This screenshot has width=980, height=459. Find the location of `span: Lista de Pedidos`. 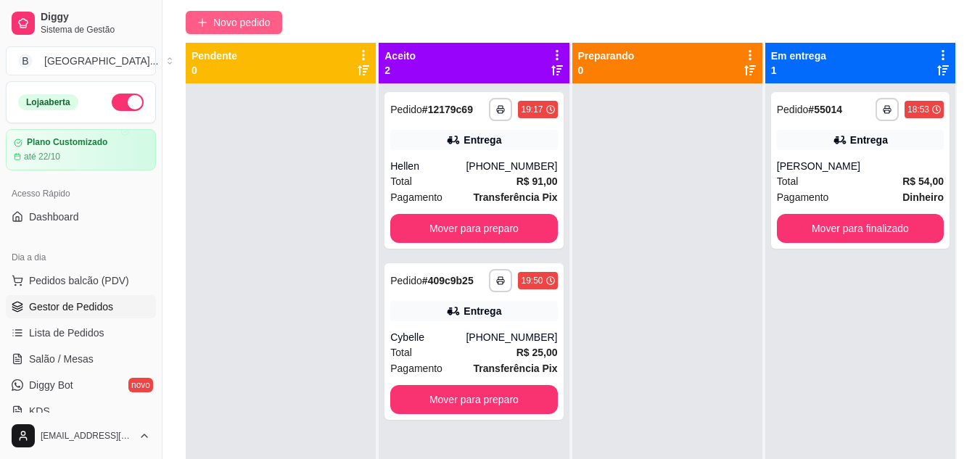

span: Lista de Pedidos is located at coordinates (67, 333).